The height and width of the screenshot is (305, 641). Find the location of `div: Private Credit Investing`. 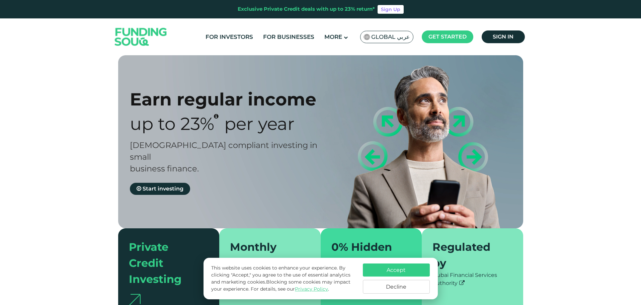

div: Private Credit Investing is located at coordinates (165, 263).